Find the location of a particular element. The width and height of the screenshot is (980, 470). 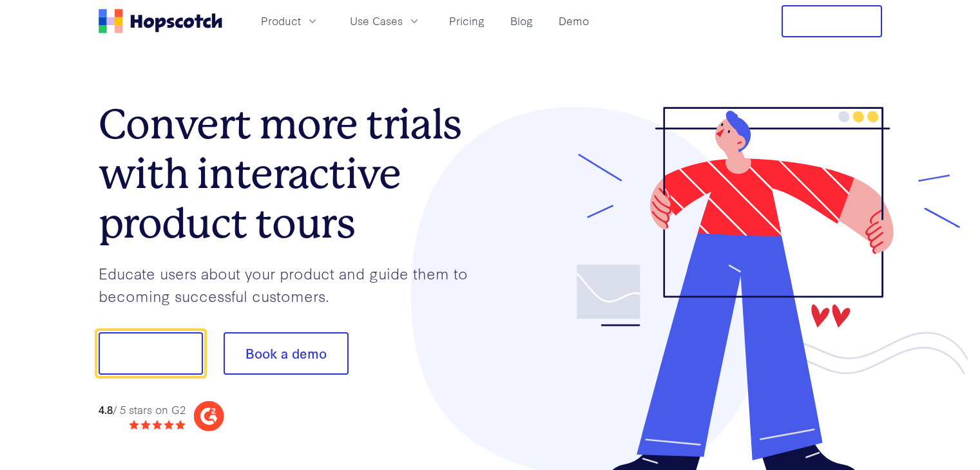

a: Blog is located at coordinates (521, 21).